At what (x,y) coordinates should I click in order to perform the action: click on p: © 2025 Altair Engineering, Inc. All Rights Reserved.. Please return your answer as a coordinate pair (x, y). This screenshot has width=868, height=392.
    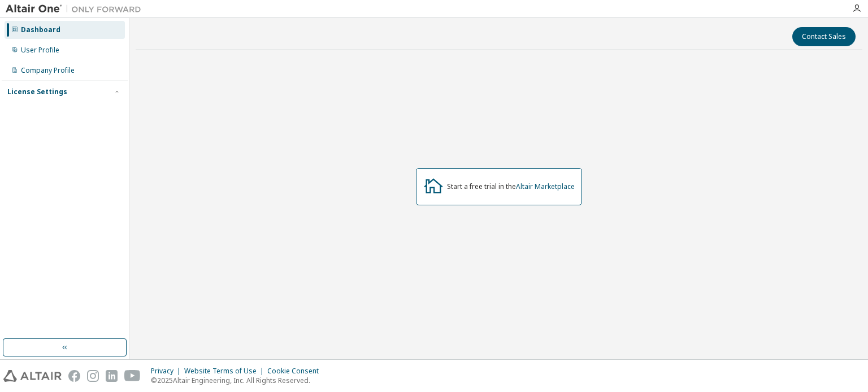
    Looking at the image, I should click on (238, 381).